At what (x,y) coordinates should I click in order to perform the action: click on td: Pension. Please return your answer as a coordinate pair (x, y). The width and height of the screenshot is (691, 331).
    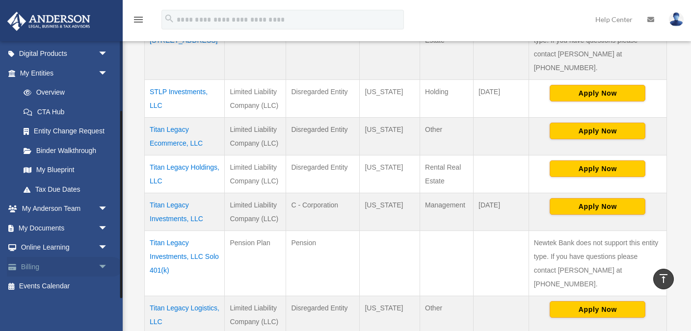
    Looking at the image, I should click on (323, 263).